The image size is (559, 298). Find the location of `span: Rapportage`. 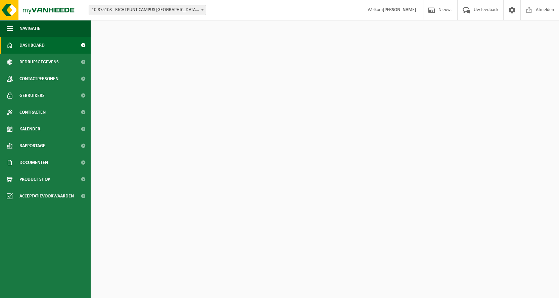

span: Rapportage is located at coordinates (32, 146).